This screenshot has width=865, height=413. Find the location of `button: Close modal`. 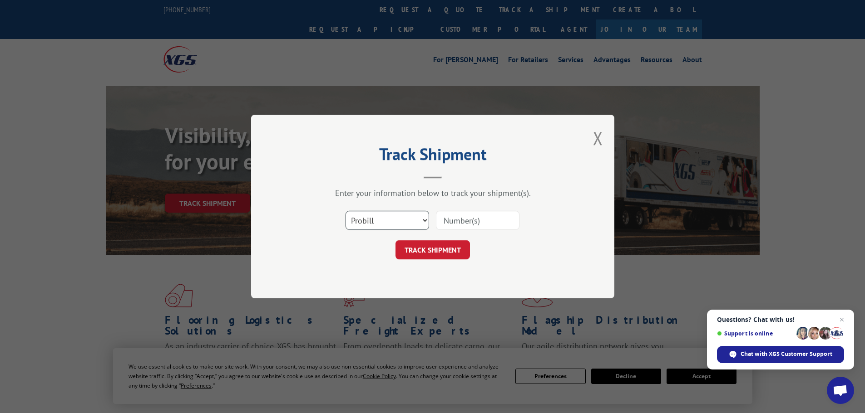

button: Close modal is located at coordinates (598, 138).